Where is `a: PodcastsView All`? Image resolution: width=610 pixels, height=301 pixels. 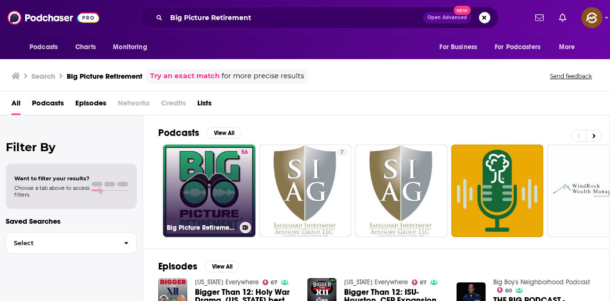 a: PodcastsView All is located at coordinates (200, 132).